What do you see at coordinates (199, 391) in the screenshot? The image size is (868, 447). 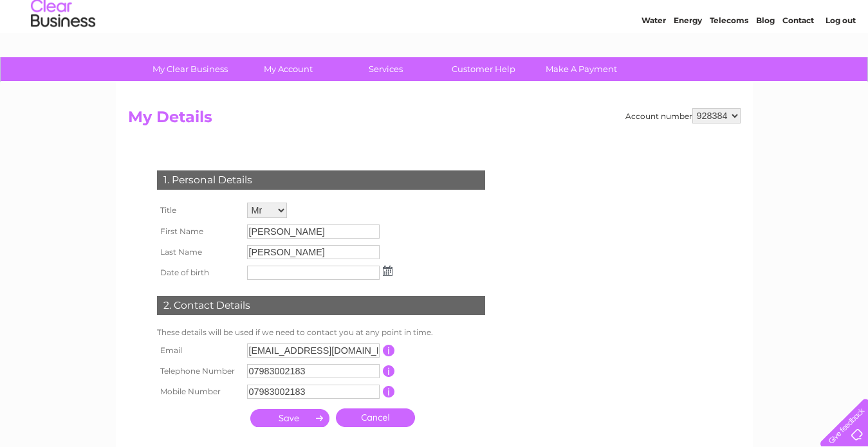 I see `th: Mobile Number` at bounding box center [199, 391].